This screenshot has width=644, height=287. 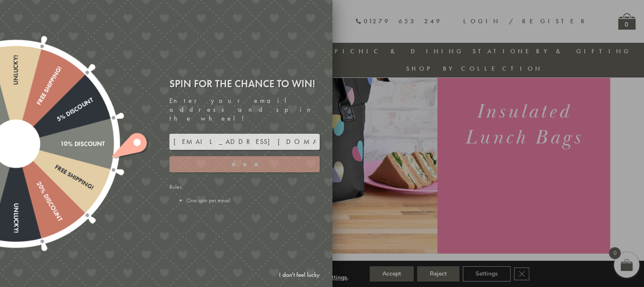 What do you see at coordinates (54, 122) in the screenshot?
I see `div: 5% Discount` at bounding box center [54, 122].